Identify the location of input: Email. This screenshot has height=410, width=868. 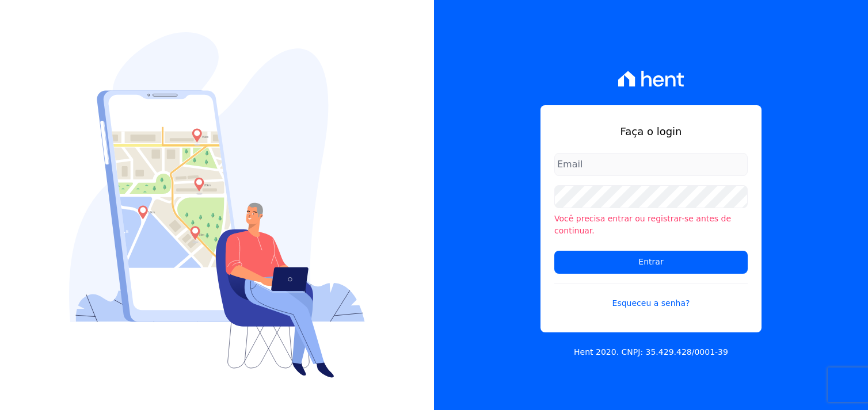
(651, 165).